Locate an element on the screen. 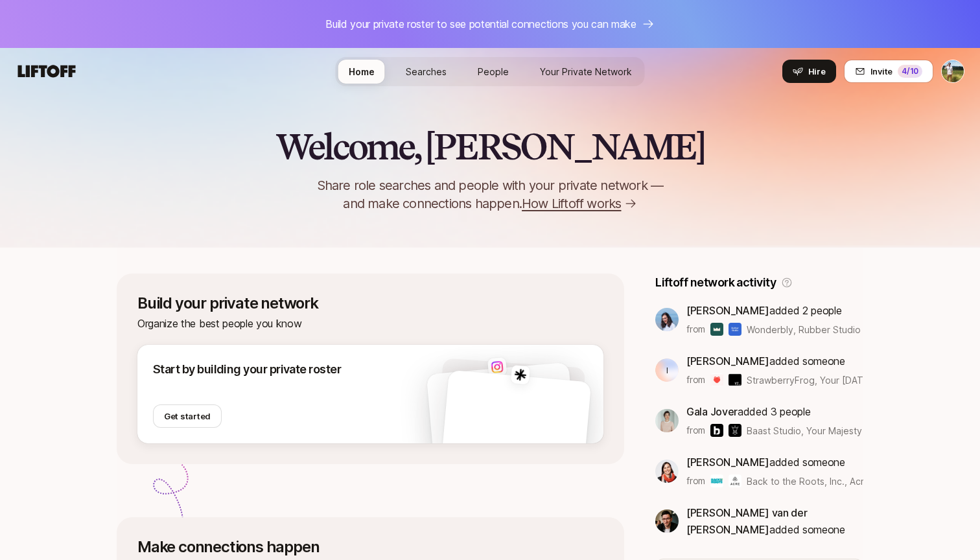  p: I is located at coordinates (666, 370).